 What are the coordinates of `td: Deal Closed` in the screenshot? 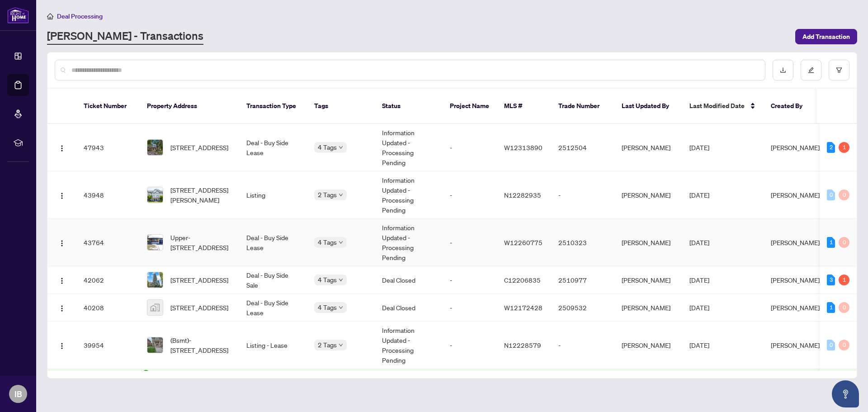 It's located at (409, 280).